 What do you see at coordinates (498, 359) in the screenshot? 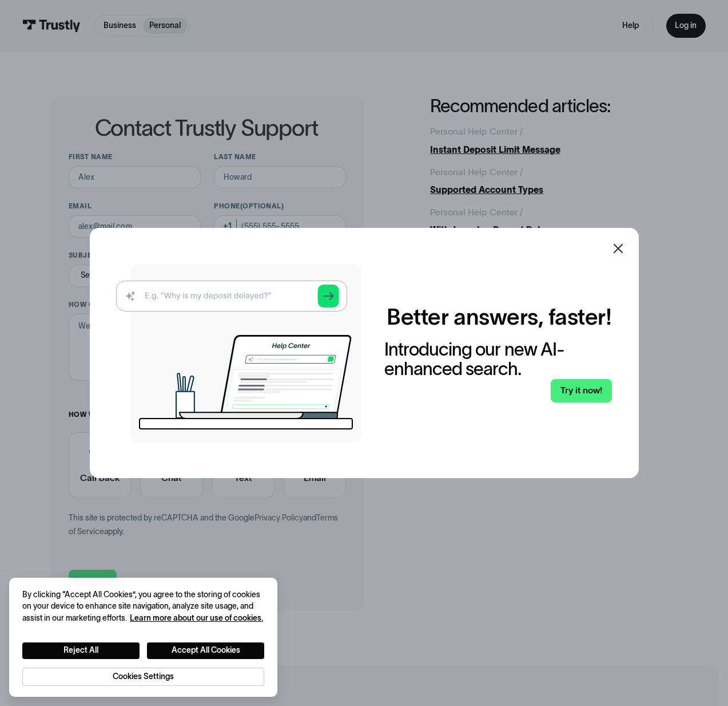
I see `div: Introducing our new AI-enhanced search.` at bounding box center [498, 359].